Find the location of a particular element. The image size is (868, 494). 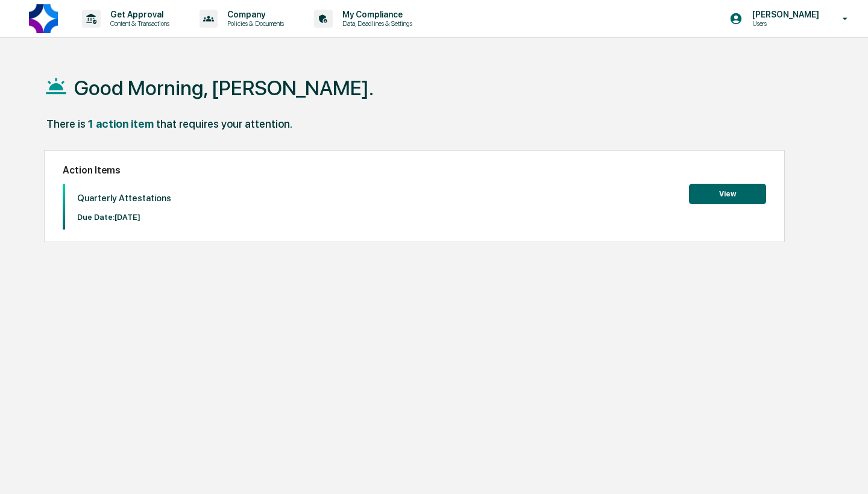

img: logo is located at coordinates (44, 19).